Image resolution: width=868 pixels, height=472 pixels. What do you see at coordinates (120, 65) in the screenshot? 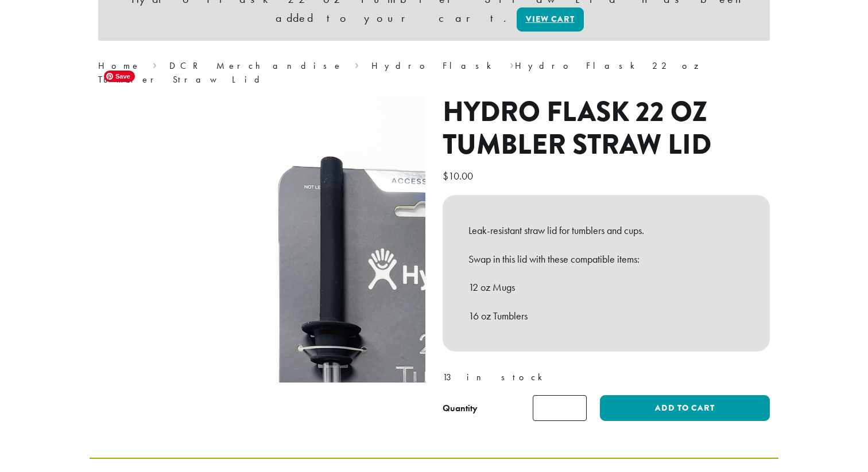
I see `a: Home` at bounding box center [120, 65].